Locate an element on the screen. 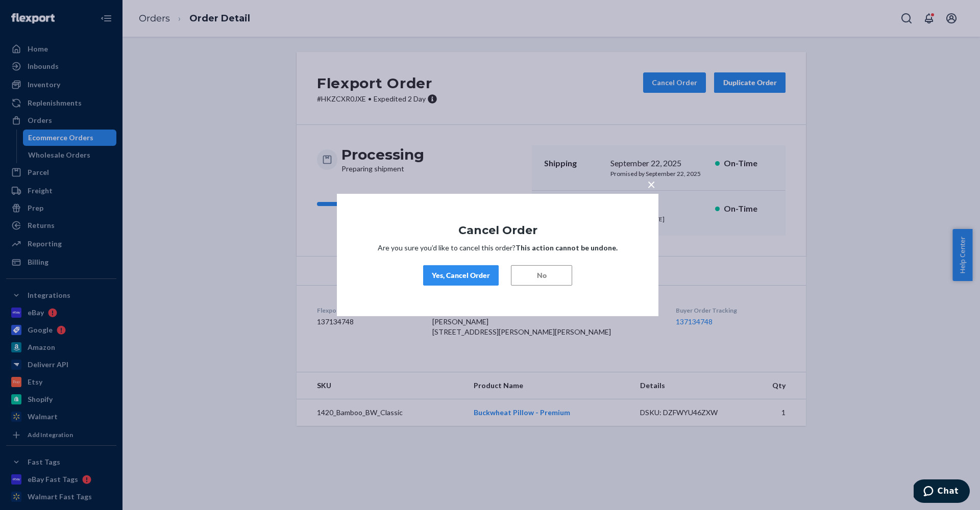  h1: Cancel Order is located at coordinates (497, 230).